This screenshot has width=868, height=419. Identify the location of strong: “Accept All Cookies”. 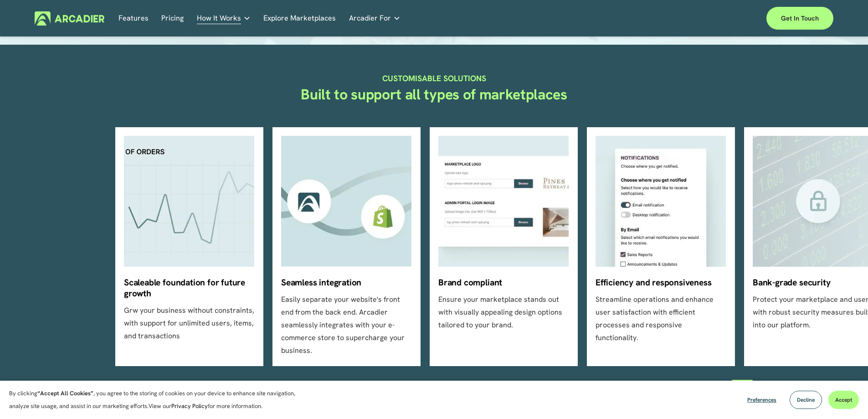
(65, 393).